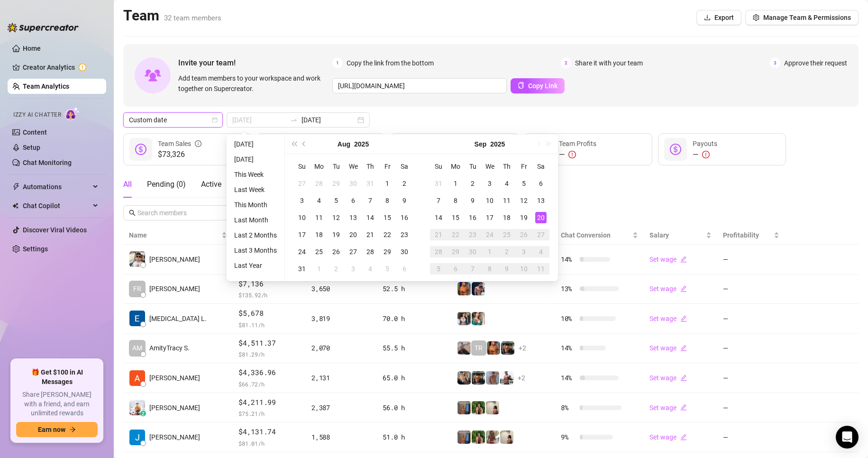 The height and width of the screenshot is (458, 868). What do you see at coordinates (542, 86) in the screenshot?
I see `span: Copy Link` at bounding box center [542, 86].